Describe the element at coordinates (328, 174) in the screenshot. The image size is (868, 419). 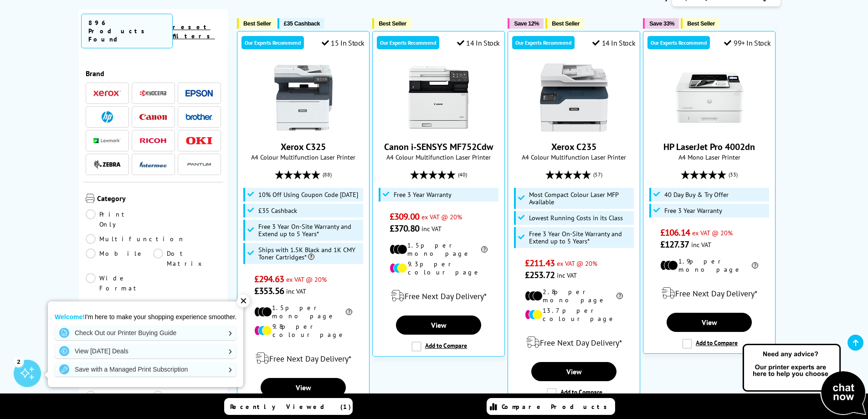
I see `span: (88)` at that location.